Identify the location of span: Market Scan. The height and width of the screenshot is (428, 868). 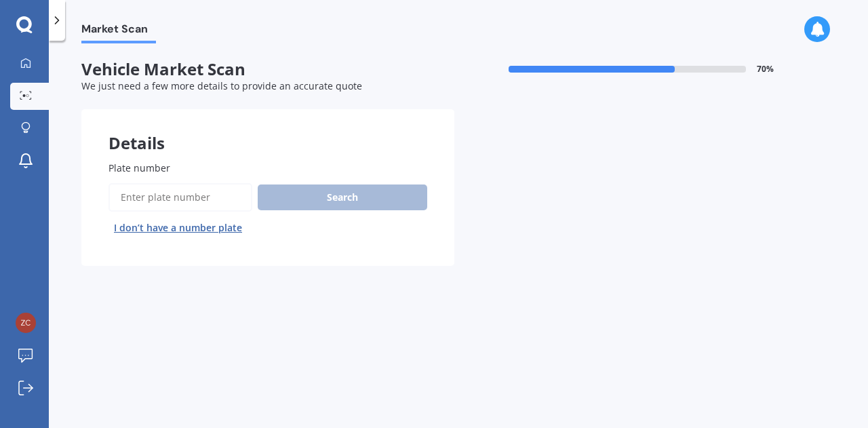
(119, 31).